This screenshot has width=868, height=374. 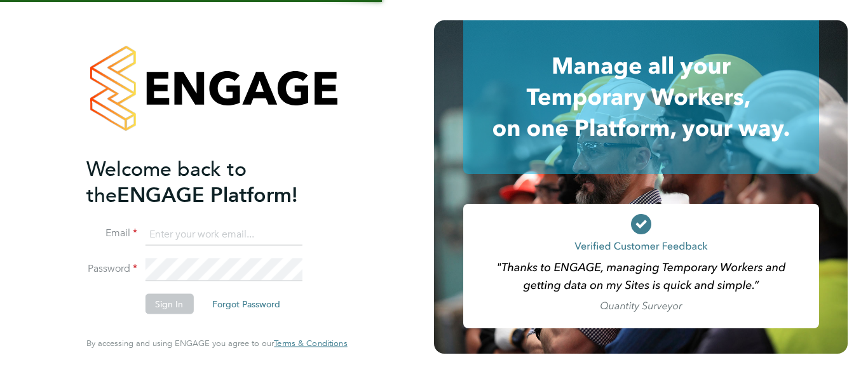 What do you see at coordinates (246, 304) in the screenshot?
I see `button: Forgot Password` at bounding box center [246, 304].